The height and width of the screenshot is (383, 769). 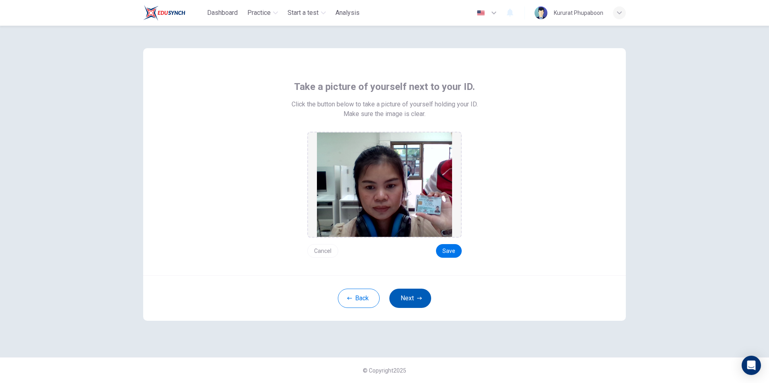 What do you see at coordinates (222, 13) in the screenshot?
I see `span: Dashboard` at bounding box center [222, 13].